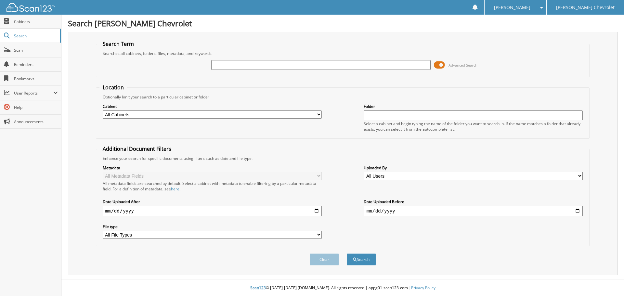  I want to click on label: Cabinet, so click(212, 106).